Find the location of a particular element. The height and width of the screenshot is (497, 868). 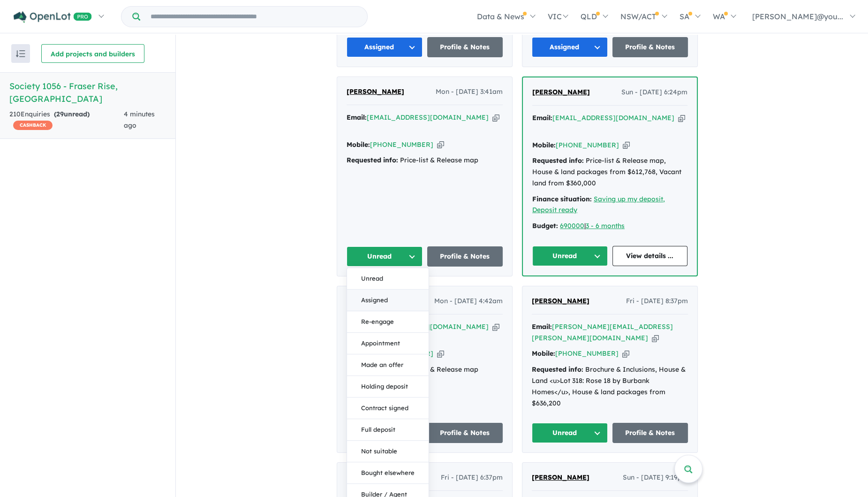

strong: ( unread) is located at coordinates (72, 114).